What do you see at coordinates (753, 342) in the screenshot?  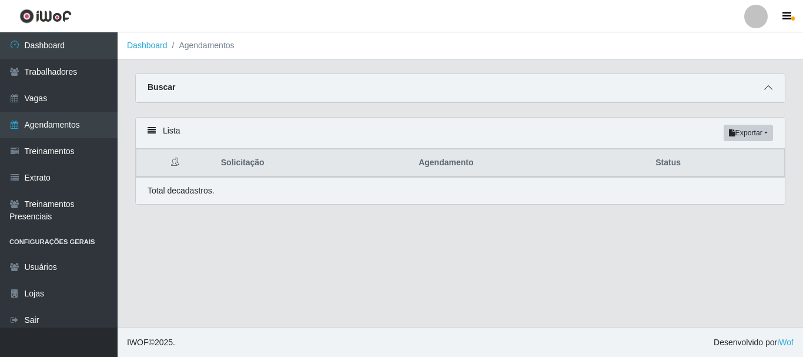 I see `span: Desenvolvido por` at bounding box center [753, 342].